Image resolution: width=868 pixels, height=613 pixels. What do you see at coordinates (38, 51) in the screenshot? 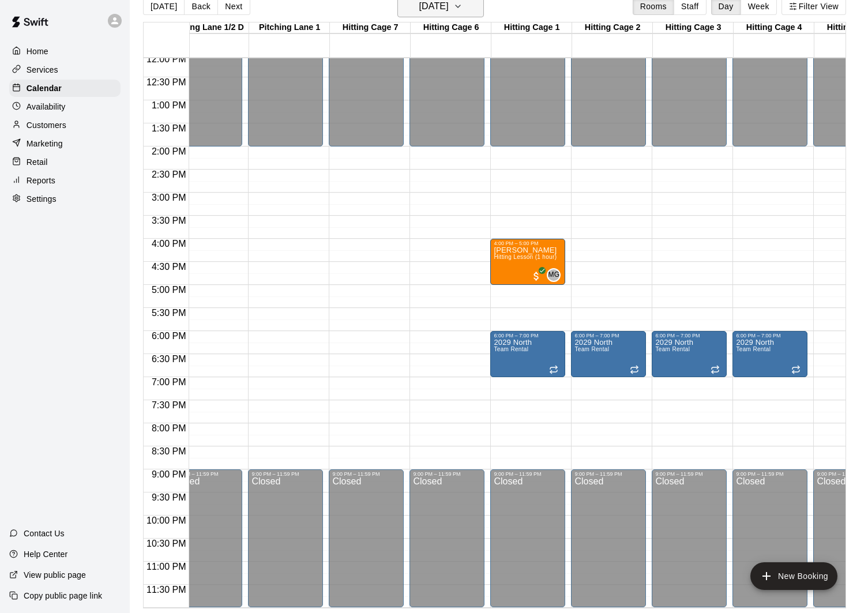
I see `p: Home` at bounding box center [38, 51].